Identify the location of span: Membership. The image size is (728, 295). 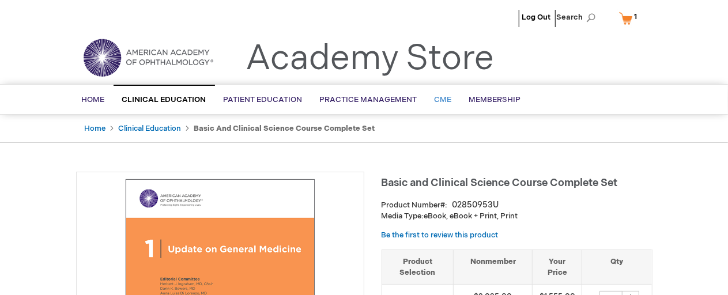
(495, 100).